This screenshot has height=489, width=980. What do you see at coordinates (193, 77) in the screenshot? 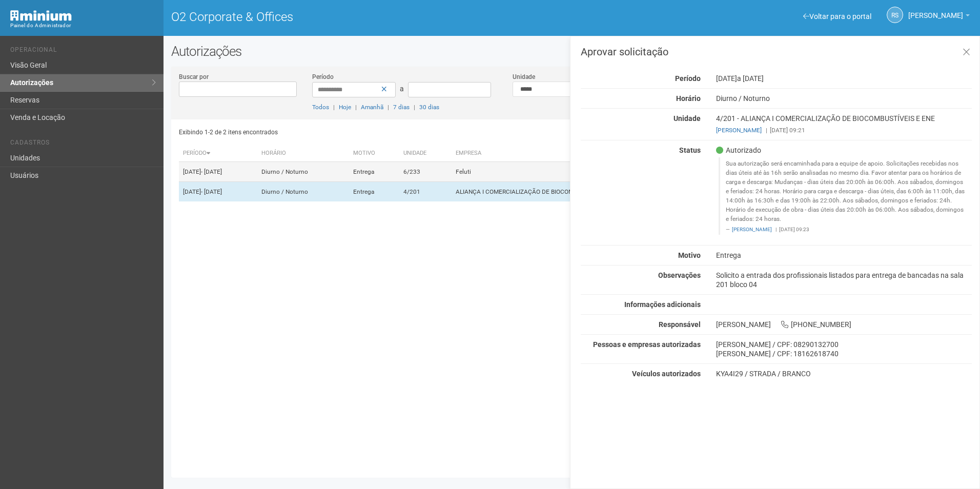
I see `label: Buscar por` at bounding box center [193, 77].